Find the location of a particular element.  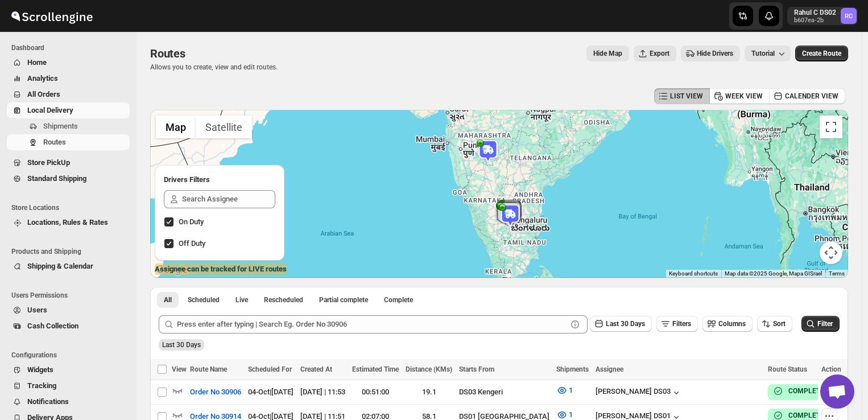

span: Standard Shipping is located at coordinates (57, 178).